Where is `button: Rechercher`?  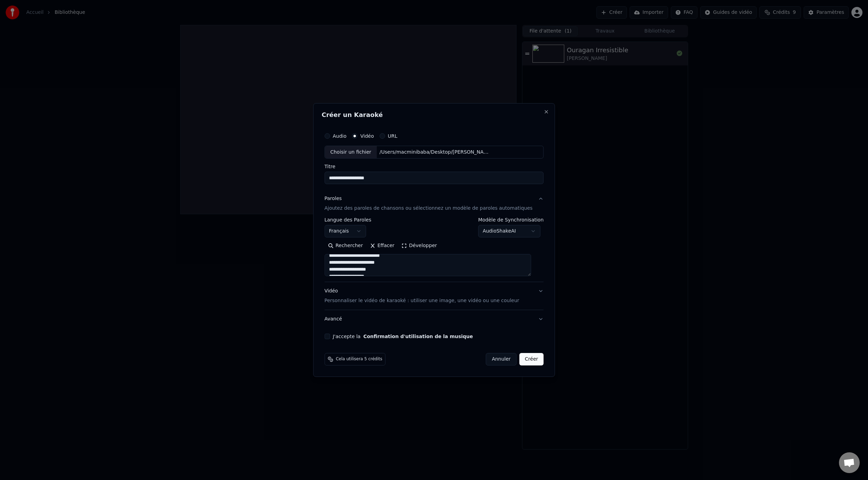
button: Rechercher is located at coordinates (346, 246).